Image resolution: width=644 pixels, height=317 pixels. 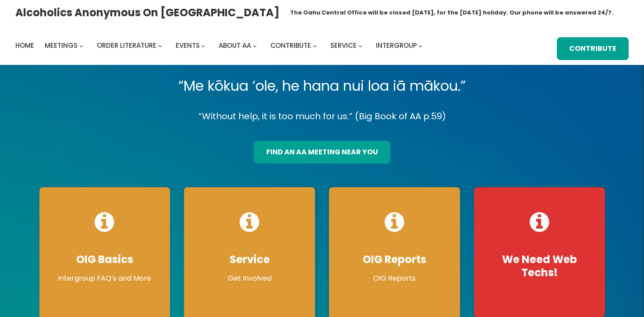 What do you see at coordinates (61, 45) in the screenshot?
I see `span: Meetings` at bounding box center [61, 45].